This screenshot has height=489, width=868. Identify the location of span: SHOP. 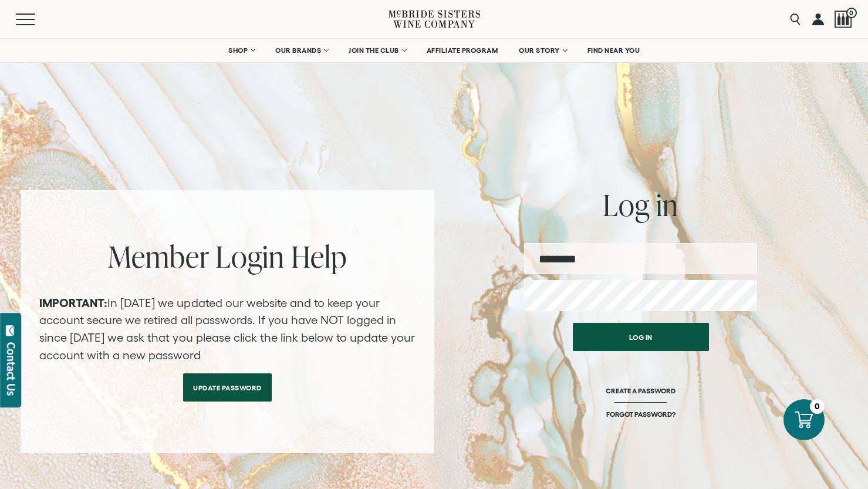
(238, 50).